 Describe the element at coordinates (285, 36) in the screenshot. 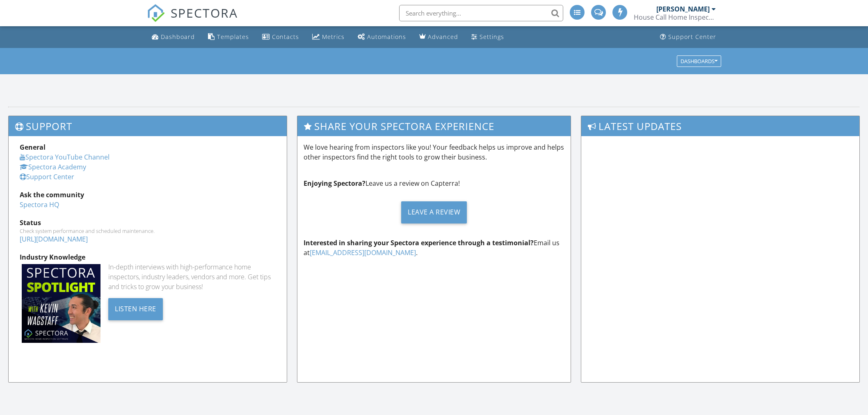

I see `div: Contacts` at that location.